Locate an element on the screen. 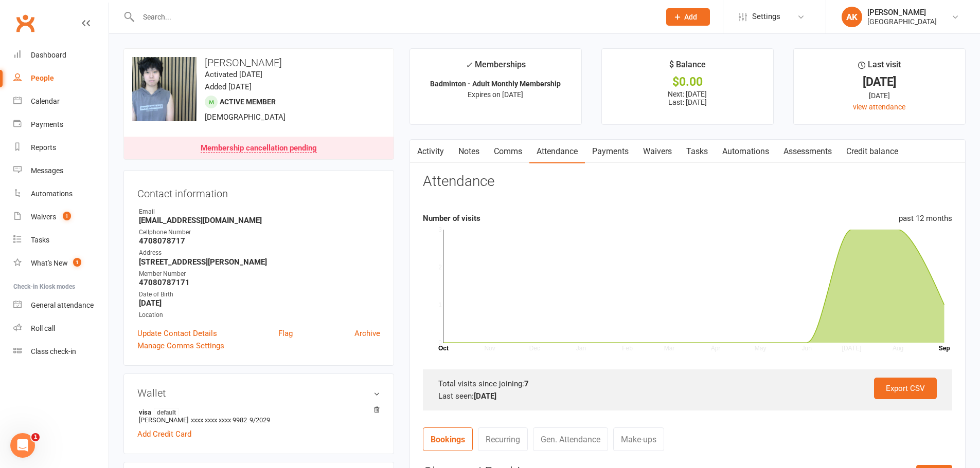 This screenshot has height=468, width=980. span: Settings is located at coordinates (766, 17).